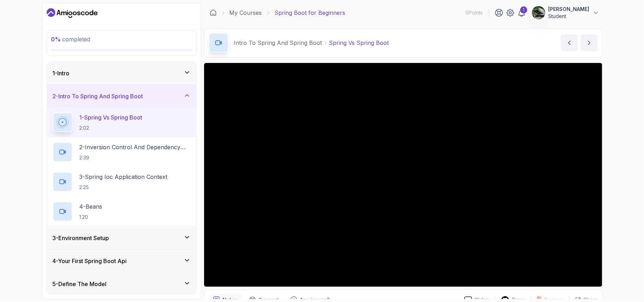 The width and height of the screenshot is (644, 302). Describe the element at coordinates (122, 211) in the screenshot. I see `button: 4-Beans1:20` at that location.